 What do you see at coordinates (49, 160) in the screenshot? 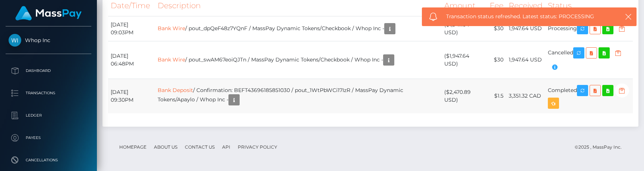
I see `p: Cancellations` at bounding box center [49, 160].